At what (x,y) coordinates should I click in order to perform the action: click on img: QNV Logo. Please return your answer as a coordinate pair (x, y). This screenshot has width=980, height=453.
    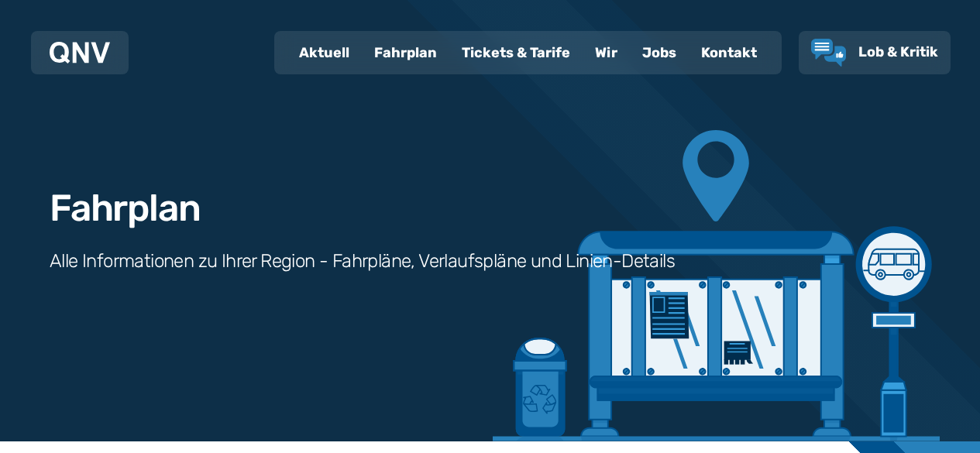
    Looking at the image, I should click on (80, 53).